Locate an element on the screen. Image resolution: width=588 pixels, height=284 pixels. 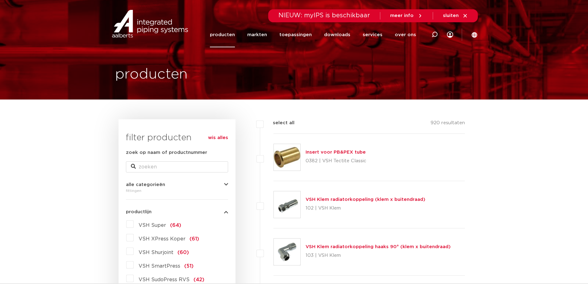
h1: producten is located at coordinates (151, 74).